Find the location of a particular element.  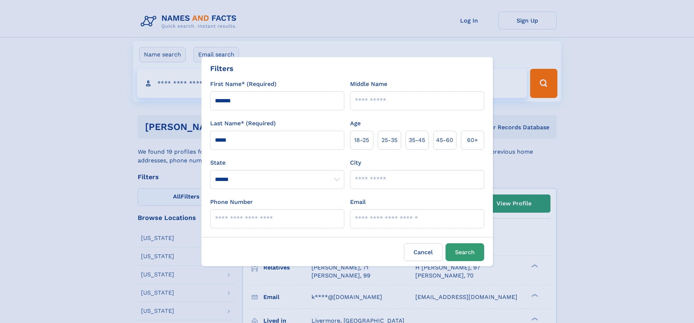

span: 35‑45 is located at coordinates (416, 140).